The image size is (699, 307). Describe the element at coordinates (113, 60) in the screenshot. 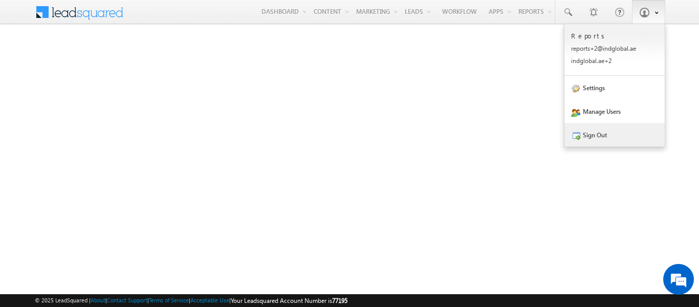

I see `div: Leave a message` at that location.